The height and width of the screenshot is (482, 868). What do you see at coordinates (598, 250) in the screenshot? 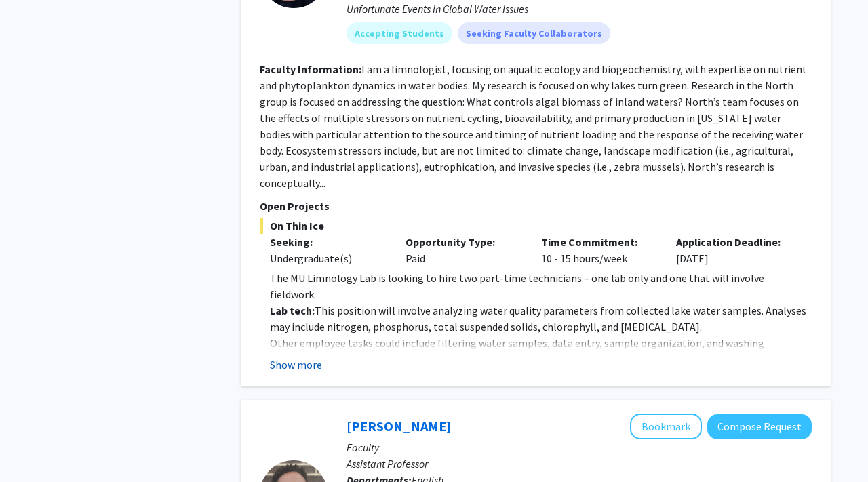
I see `div: 10 - 15 hours/week` at bounding box center [598, 250].